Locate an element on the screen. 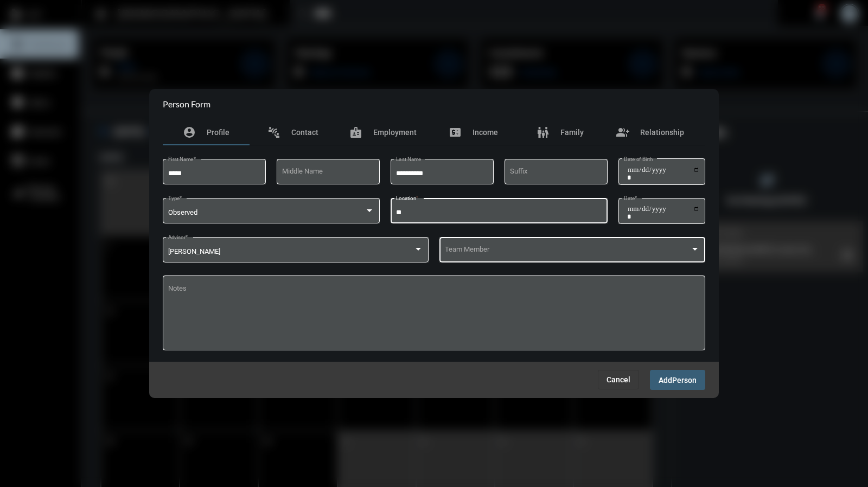 The height and width of the screenshot is (487, 868). span: Relationship is located at coordinates (662, 132).